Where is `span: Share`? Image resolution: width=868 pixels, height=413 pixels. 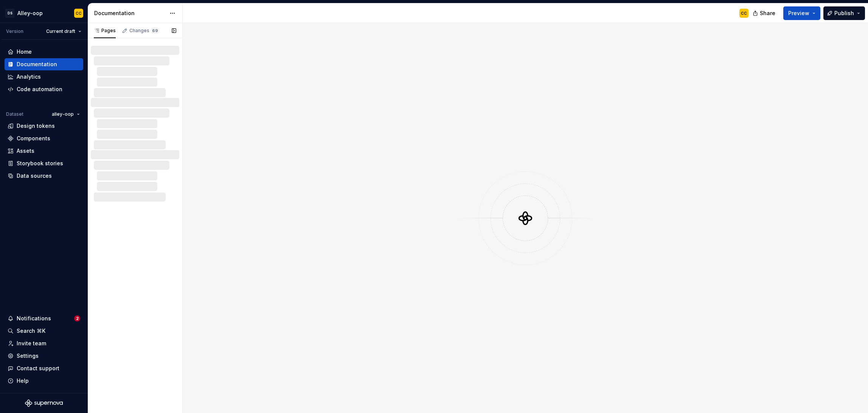 span: Share is located at coordinates (767, 13).